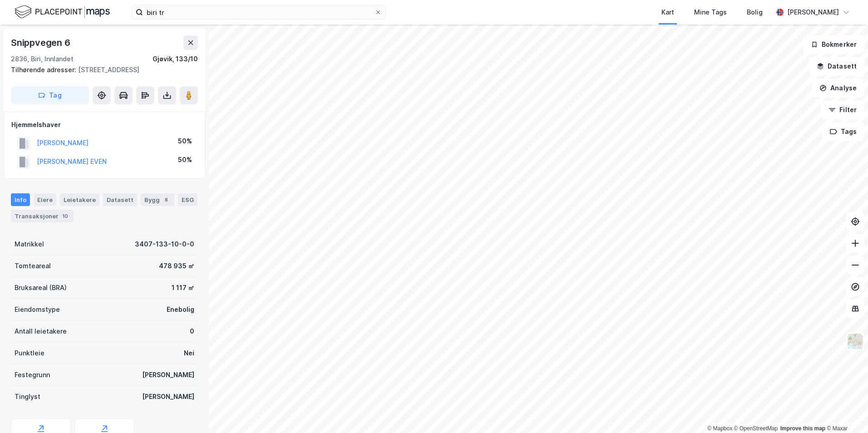 Image resolution: width=868 pixels, height=433 pixels. I want to click on button: Bokmerker, so click(833, 45).